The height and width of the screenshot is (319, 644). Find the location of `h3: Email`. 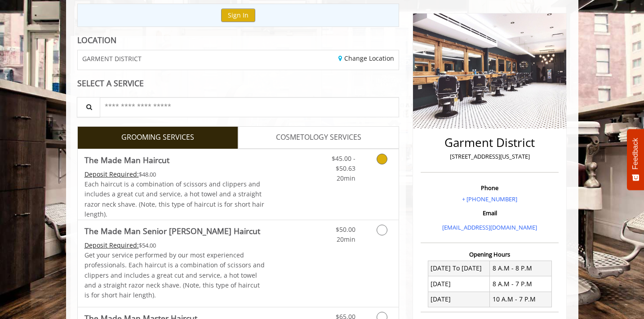

h3: Email is located at coordinates (490, 213).